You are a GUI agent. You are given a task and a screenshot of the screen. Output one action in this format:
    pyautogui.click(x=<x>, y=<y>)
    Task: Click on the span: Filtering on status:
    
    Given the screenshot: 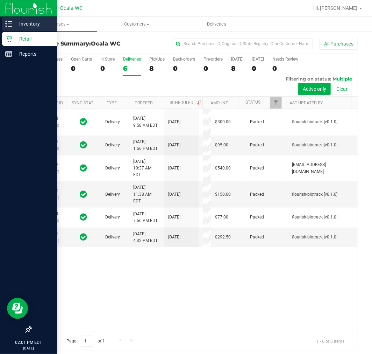 What is the action you would take?
    pyautogui.click(x=309, y=79)
    